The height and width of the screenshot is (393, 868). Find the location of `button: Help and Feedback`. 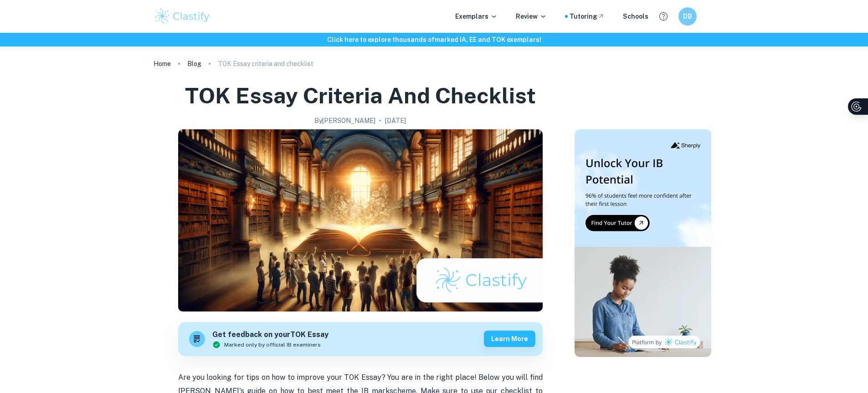

button: Help and Feedback is located at coordinates (663, 16).